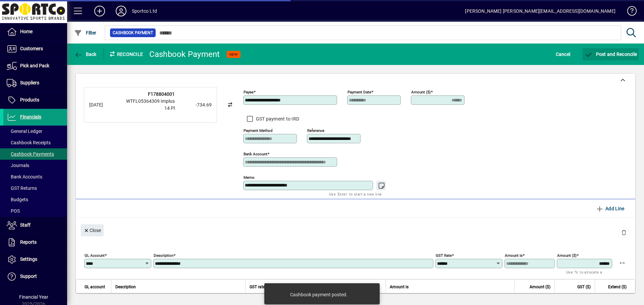  What do you see at coordinates (133, 33) in the screenshot?
I see `span: Cashbook Payment` at bounding box center [133, 33].